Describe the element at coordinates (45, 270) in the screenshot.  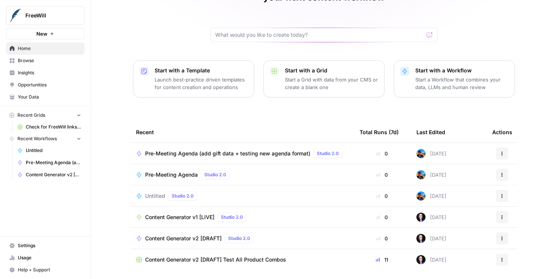
I see `button: Help + Support` at that location.